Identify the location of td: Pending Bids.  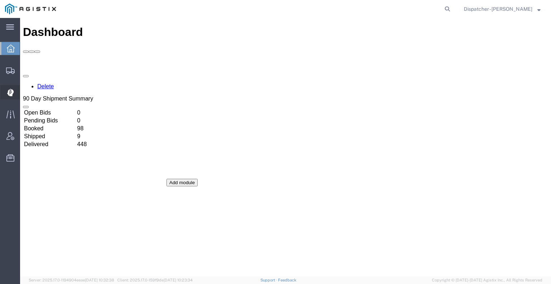
(30, 103).